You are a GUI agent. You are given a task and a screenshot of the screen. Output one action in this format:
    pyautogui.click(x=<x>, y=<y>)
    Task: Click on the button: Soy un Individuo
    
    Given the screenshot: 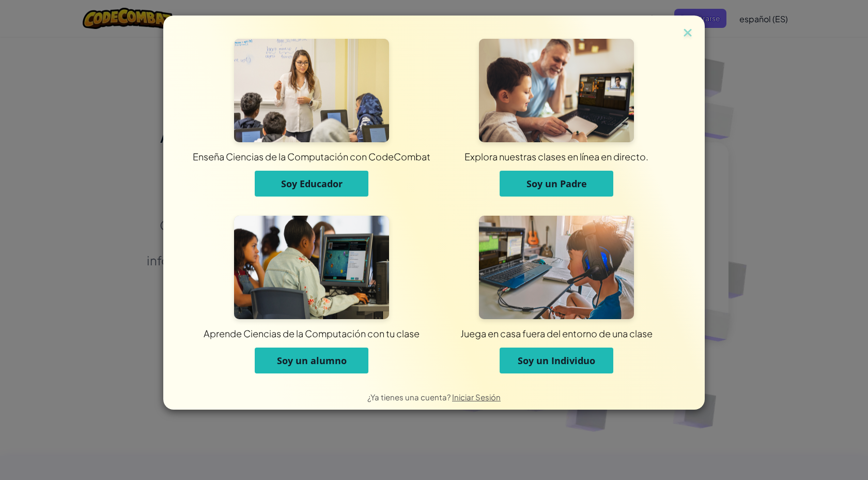 What is the action you would take?
    pyautogui.click(x=556, y=360)
    